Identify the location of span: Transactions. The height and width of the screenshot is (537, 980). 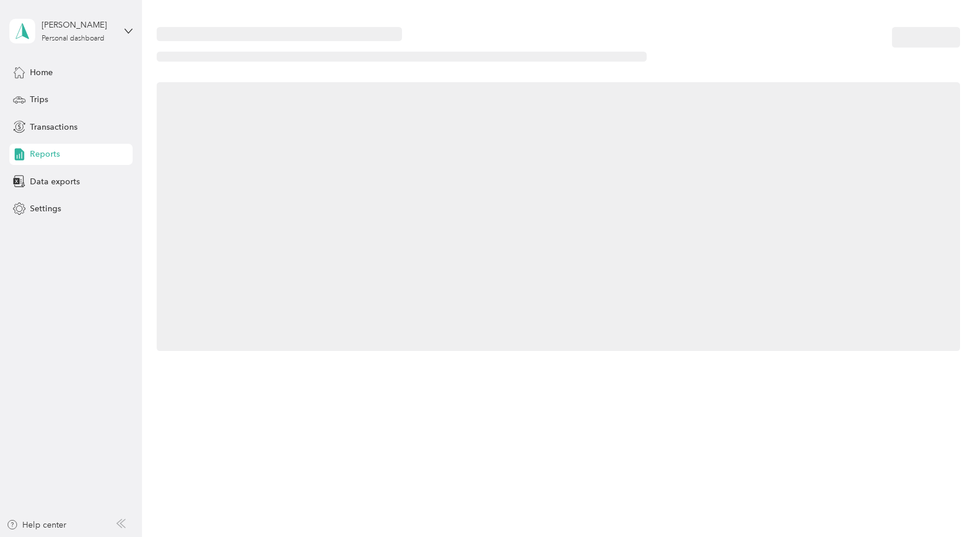
(53, 127).